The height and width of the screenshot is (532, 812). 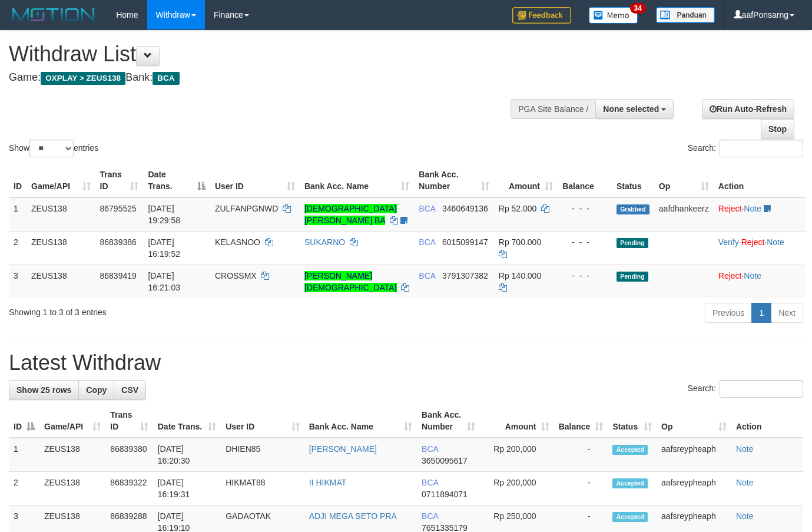 I want to click on a: Run Auto-Refresh, so click(x=748, y=109).